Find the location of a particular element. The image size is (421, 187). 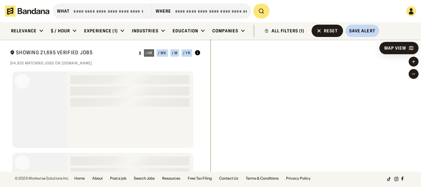

div: / m is located at coordinates (175, 53).